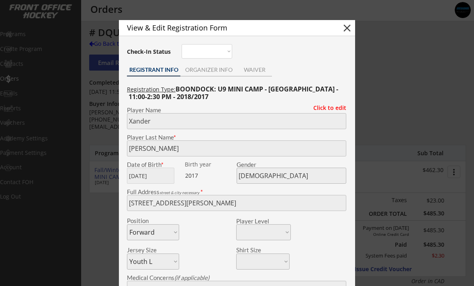 This screenshot has height=286, width=474. I want to click on div: 2017, so click(210, 176).